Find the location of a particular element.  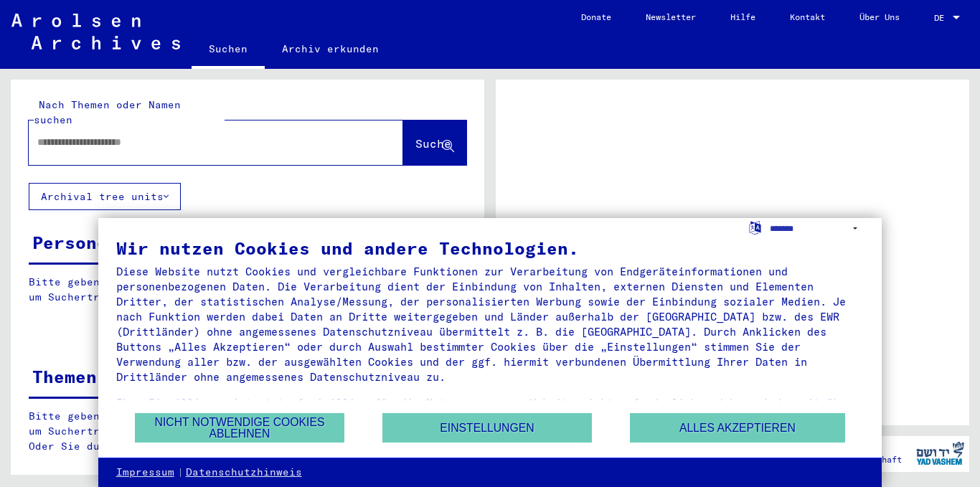

button: Einstellungen is located at coordinates (487, 428).